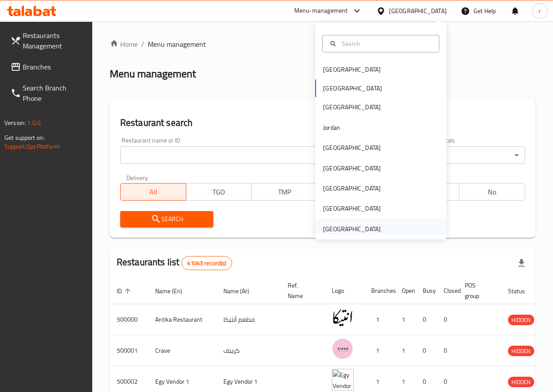  Describe the element at coordinates (219, 192) in the screenshot. I see `button: TGO` at that location.